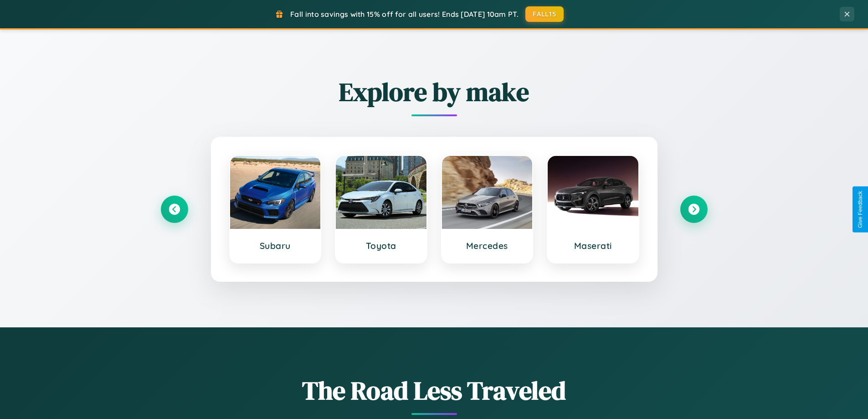 The height and width of the screenshot is (419, 868). I want to click on button: FALL15, so click(545, 14).